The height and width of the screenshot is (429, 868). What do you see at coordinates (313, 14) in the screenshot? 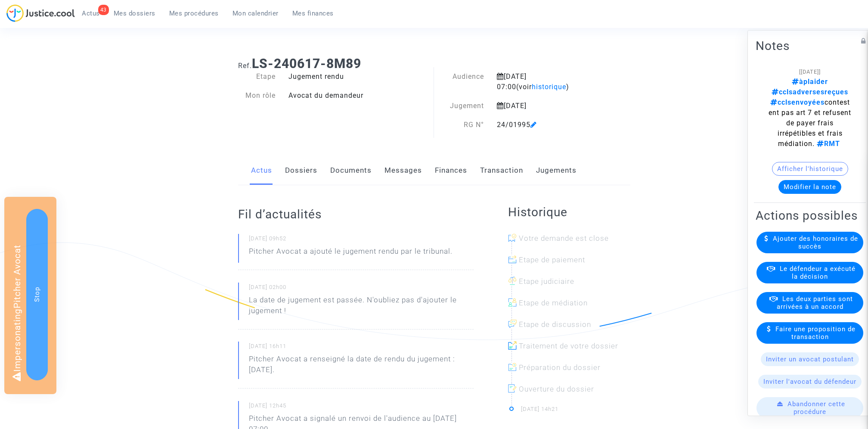
I see `span: Mes finances` at bounding box center [313, 14].